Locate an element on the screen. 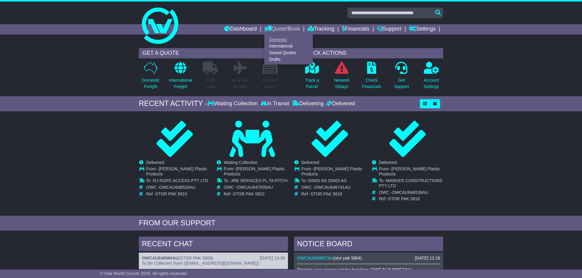 This screenshot has height=278, width=582. span: STOR PAK 5822 is located at coordinates (248, 194).